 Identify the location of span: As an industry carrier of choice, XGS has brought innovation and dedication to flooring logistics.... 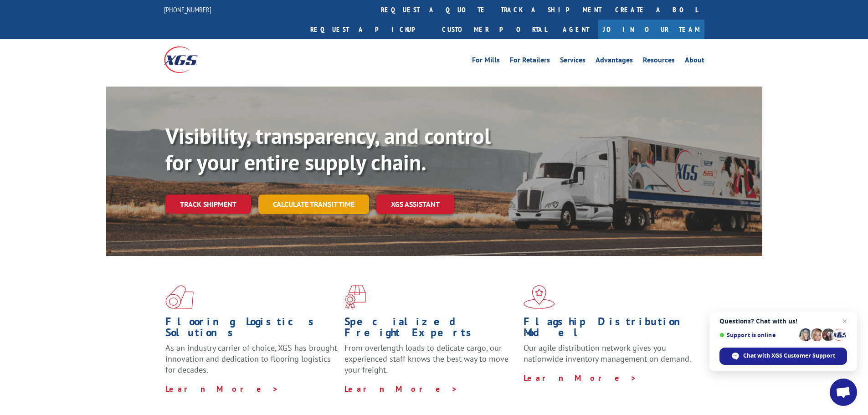
(251, 358).